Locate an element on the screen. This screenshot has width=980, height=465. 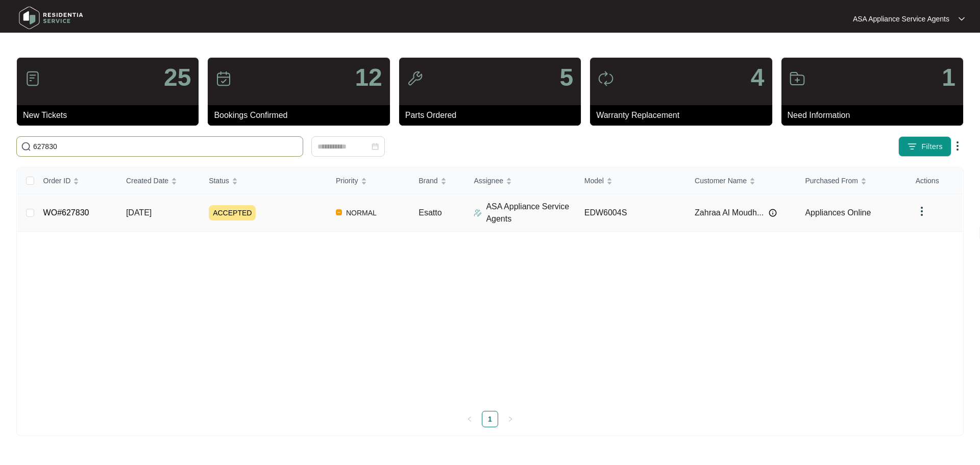
th: Status is located at coordinates (264, 180).